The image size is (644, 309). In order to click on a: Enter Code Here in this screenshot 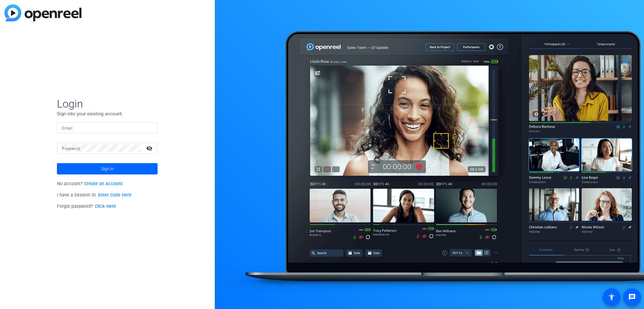, I will do `click(115, 195)`.